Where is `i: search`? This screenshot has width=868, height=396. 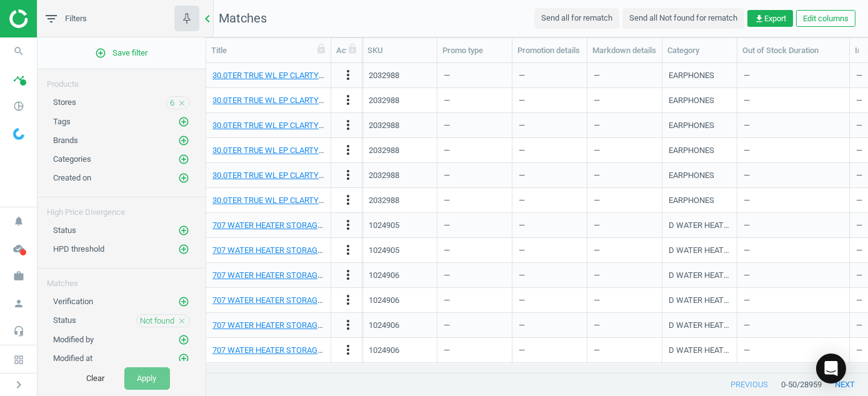
i: search is located at coordinates (19, 51).